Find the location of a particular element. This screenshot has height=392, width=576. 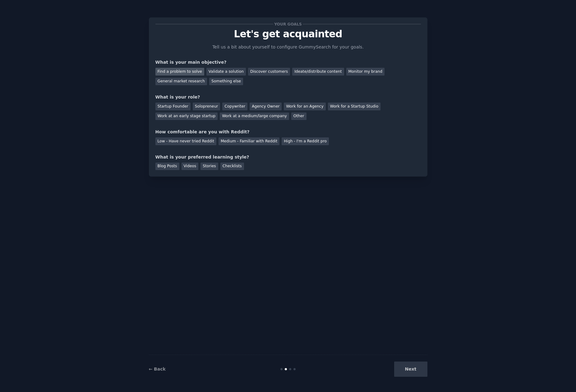

div: Copywriter is located at coordinates (235, 106).